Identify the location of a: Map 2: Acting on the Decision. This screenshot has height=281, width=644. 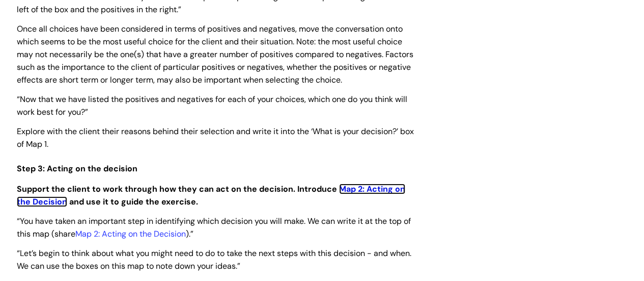
(130, 233).